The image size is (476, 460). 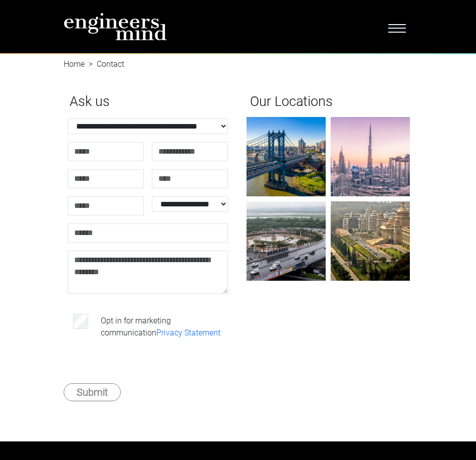 What do you see at coordinates (148, 102) in the screenshot?
I see `h1: Ask us` at bounding box center [148, 102].